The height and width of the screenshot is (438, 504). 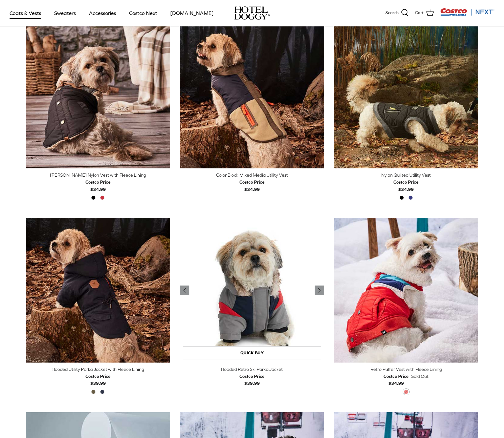 What do you see at coordinates (467, 14) in the screenshot?
I see `a: Visit Costco Next` at bounding box center [467, 14].